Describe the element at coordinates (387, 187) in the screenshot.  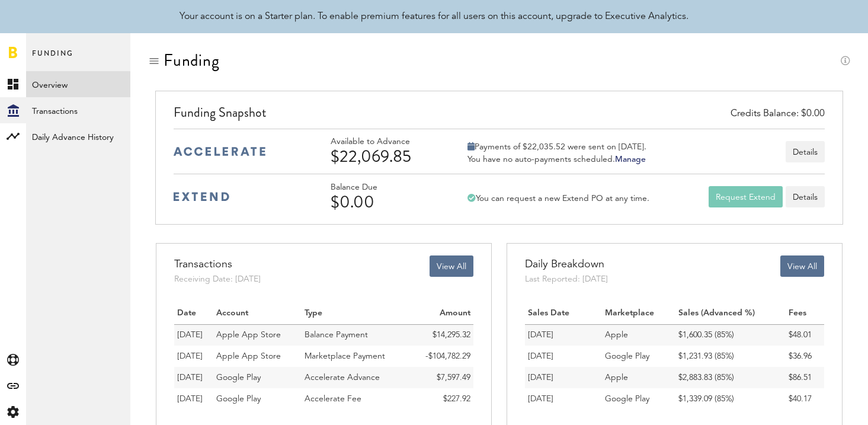
I see `div: Balance Due` at that location.